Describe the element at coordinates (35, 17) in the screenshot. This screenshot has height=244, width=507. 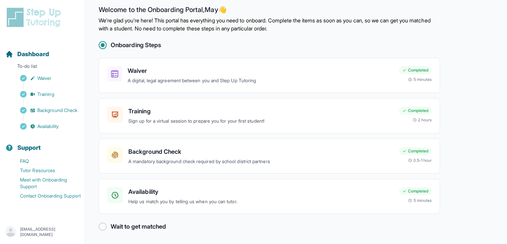
I see `img: logo` at that location.